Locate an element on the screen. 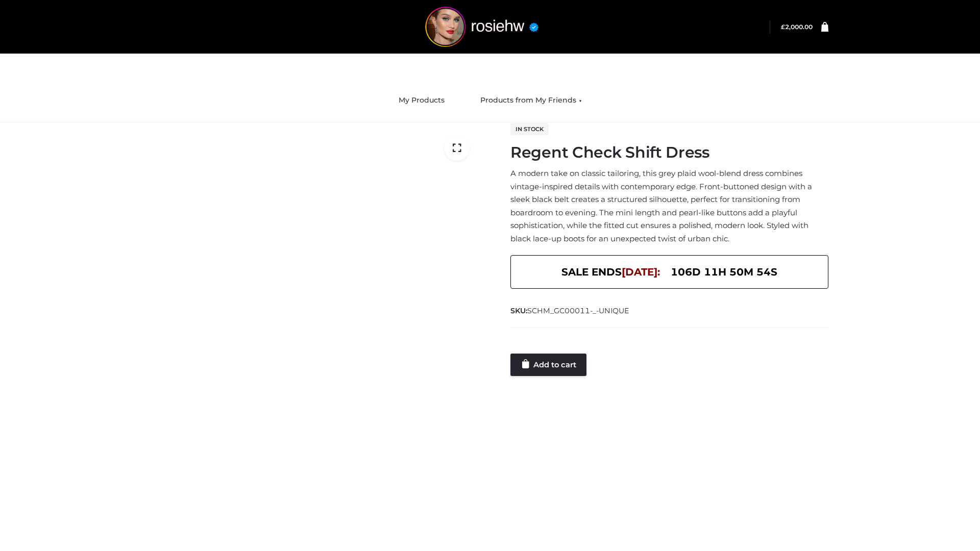 The height and width of the screenshot is (551, 980). a: Products from My Friends is located at coordinates (531, 100).